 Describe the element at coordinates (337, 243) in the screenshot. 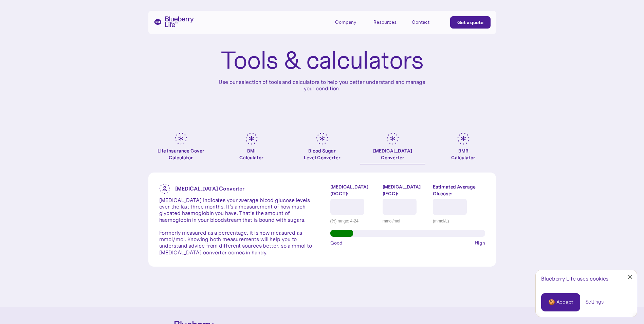

I see `span: Good` at that location.